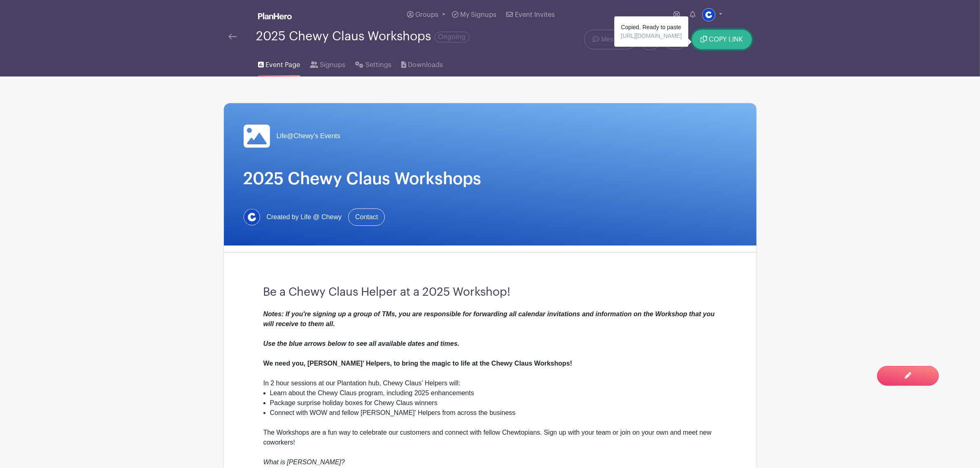 Image resolution: width=980 pixels, height=468 pixels. I want to click on h1: 2025 Chewy Claus Workshops, so click(490, 179).